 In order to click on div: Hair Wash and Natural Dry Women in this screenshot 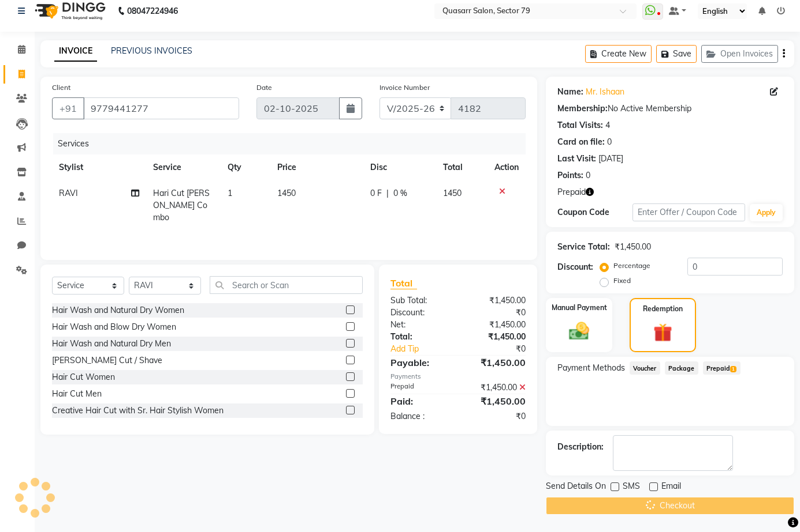, I will do `click(117, 310)`.